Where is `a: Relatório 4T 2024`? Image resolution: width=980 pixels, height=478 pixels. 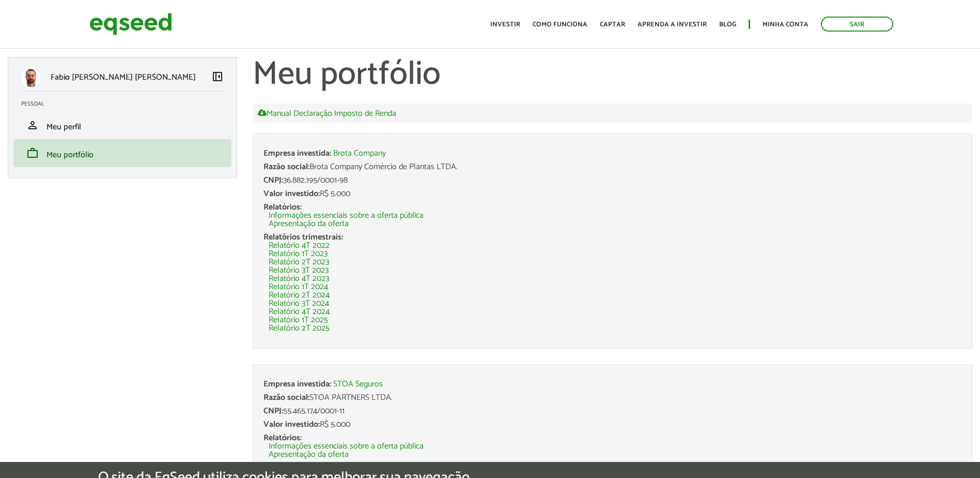 a: Relatório 4T 2024 is located at coordinates (299, 311).